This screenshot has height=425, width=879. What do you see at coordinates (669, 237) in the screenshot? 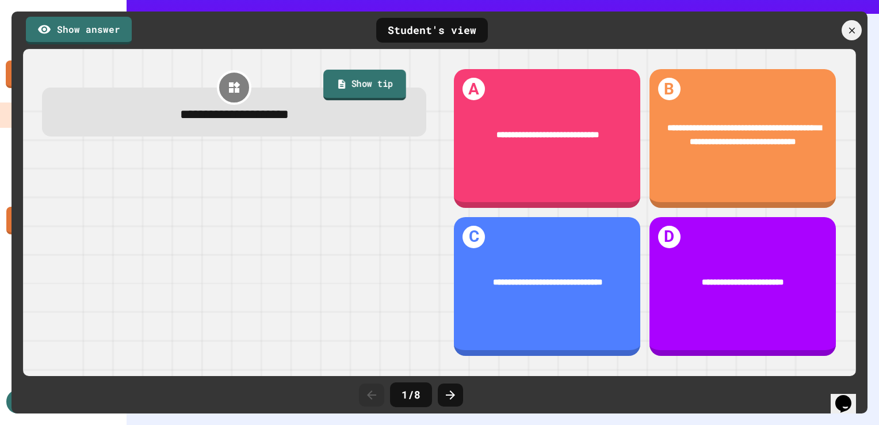
I see `h1: D` at bounding box center [669, 237].